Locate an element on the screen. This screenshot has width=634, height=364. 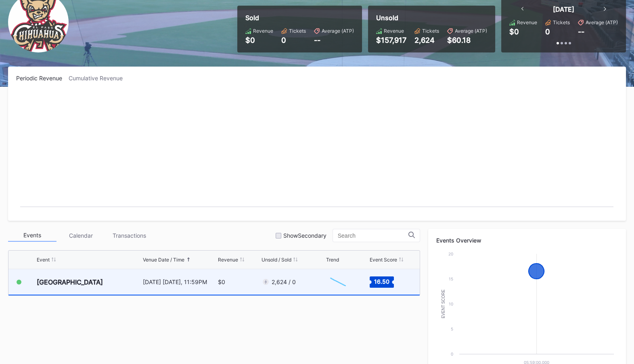
text: 20 is located at coordinates (451, 254).